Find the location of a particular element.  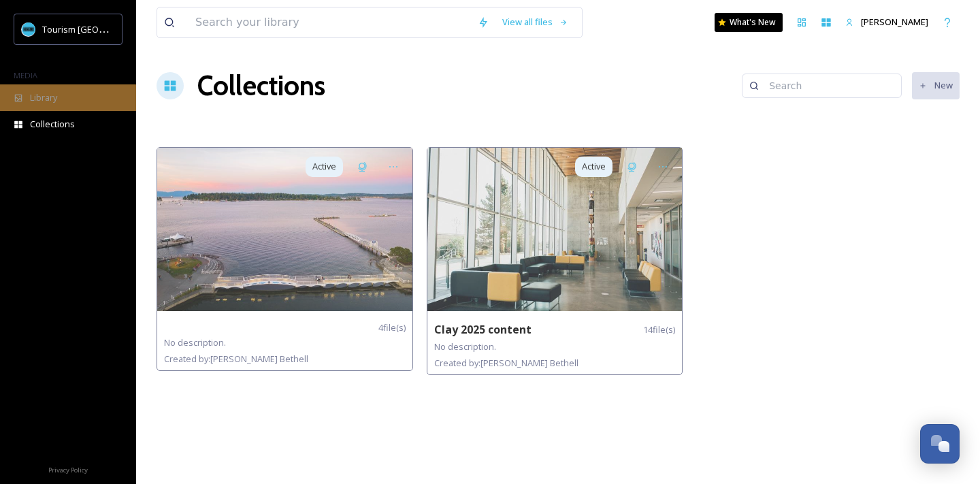

a: Collections is located at coordinates (261, 86).